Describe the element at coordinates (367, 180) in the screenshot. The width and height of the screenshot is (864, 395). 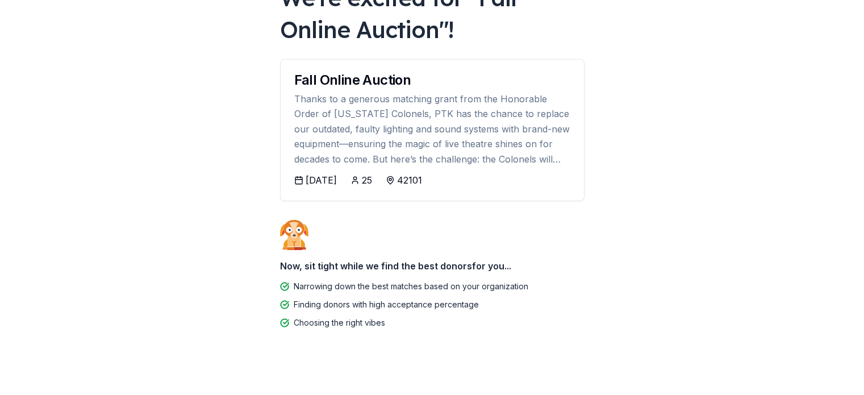
I see `div: 25` at that location.